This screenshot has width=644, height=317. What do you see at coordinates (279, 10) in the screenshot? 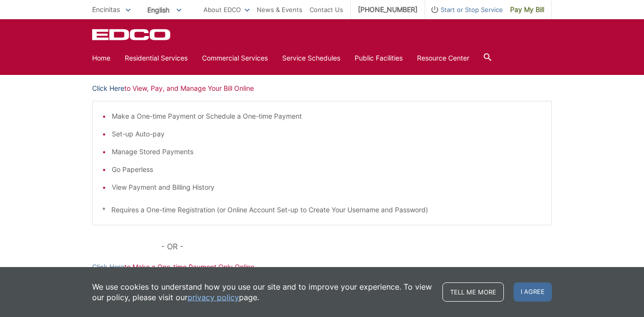
I see `a: News & Events` at bounding box center [279, 10].